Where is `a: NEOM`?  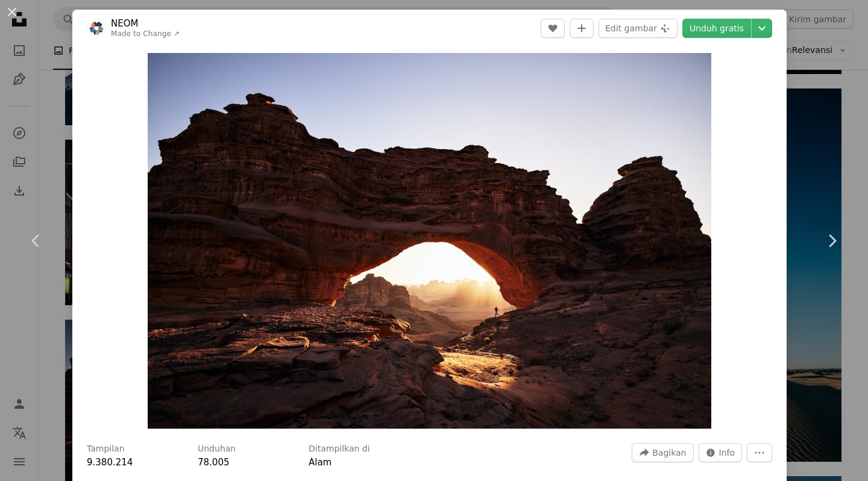 a: NEOM is located at coordinates (145, 24).